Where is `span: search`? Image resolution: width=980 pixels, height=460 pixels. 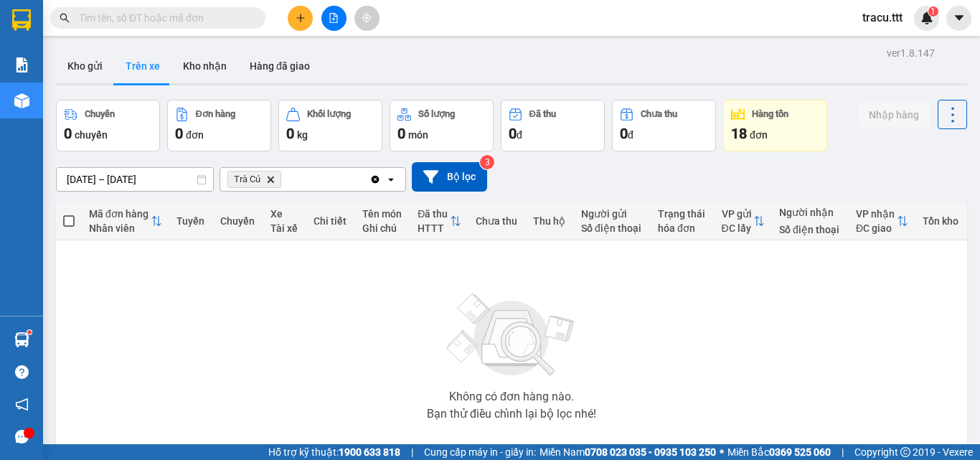 span: search is located at coordinates (64, 18).